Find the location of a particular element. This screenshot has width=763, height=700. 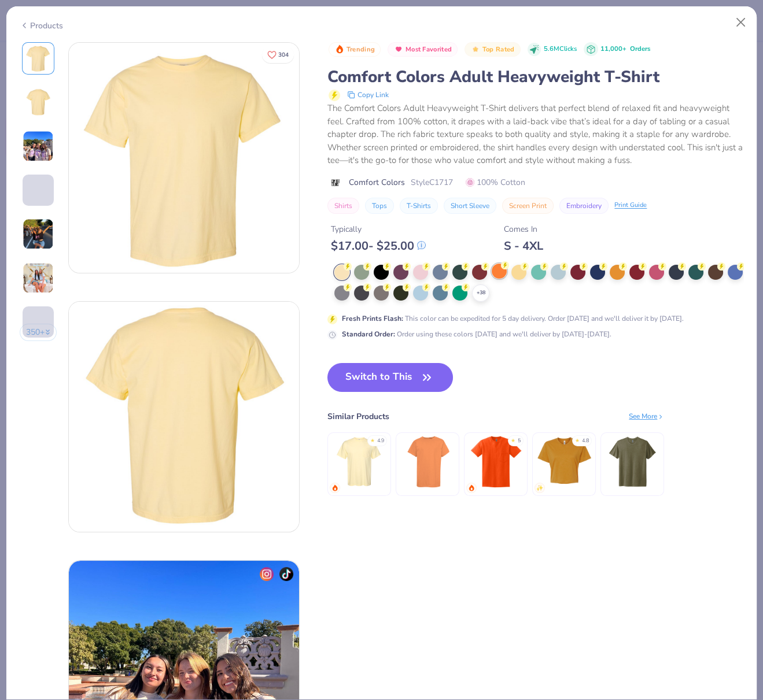

button: Switch to This is located at coordinates (390, 378).